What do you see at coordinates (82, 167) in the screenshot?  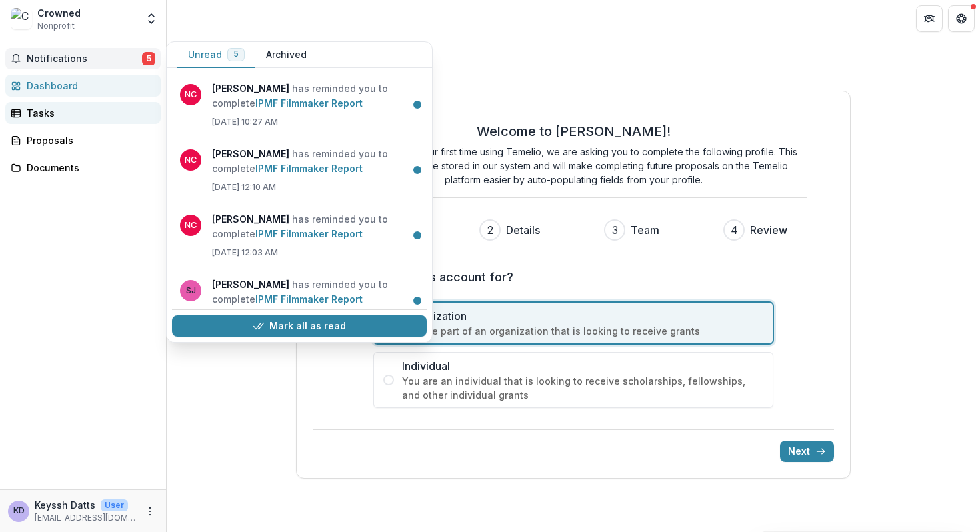 I see `a: Documents` at bounding box center [82, 167].